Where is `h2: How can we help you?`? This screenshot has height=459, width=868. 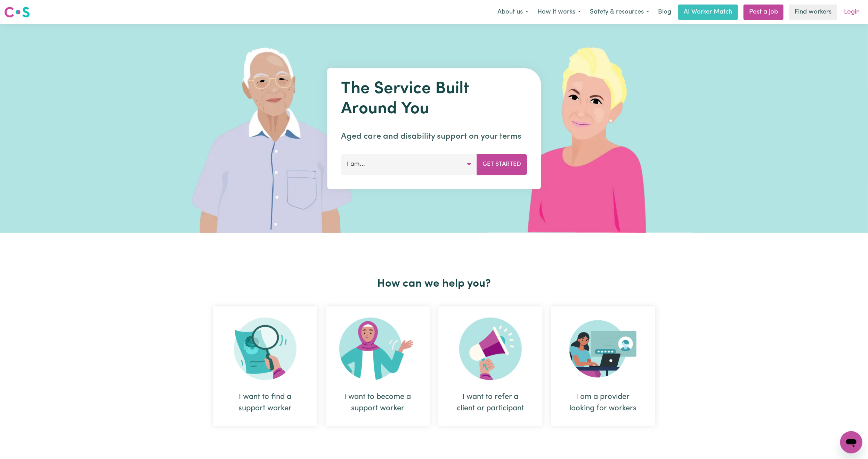
h2: How can we help you? is located at coordinates (434, 284).